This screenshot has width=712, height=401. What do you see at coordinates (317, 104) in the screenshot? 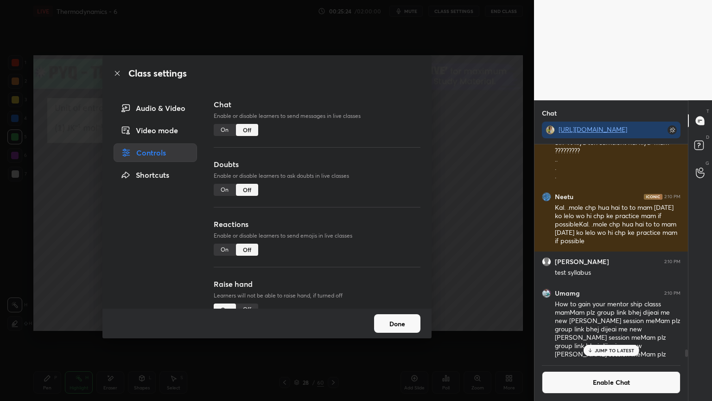
I see `h3: Chat` at bounding box center [317, 104].